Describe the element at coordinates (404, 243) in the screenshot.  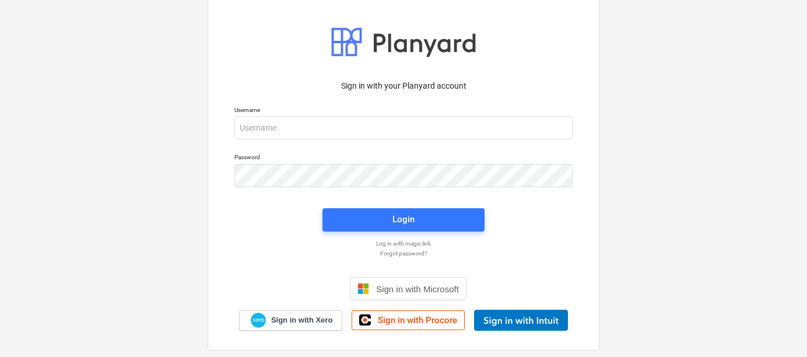
I see `p: Log in with magic link` at that location.